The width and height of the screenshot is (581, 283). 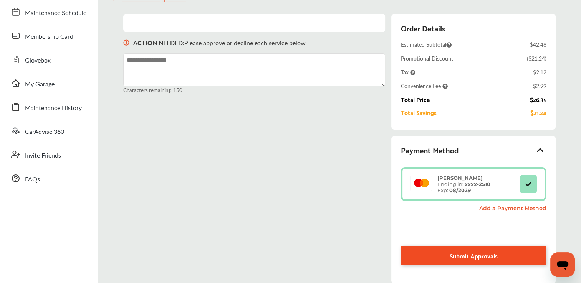 I want to click on span: CarAdvise 360, so click(x=45, y=132).